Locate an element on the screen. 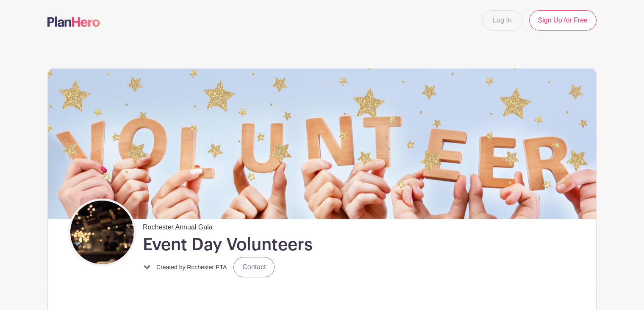 This screenshot has width=644, height=310. img: header-volunteer.png is located at coordinates (322, 143).